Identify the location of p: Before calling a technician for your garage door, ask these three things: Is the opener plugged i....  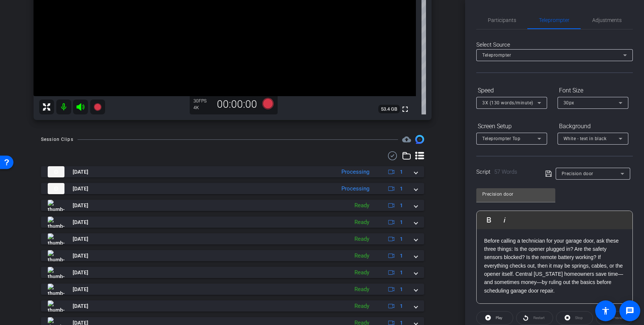
(554, 265).